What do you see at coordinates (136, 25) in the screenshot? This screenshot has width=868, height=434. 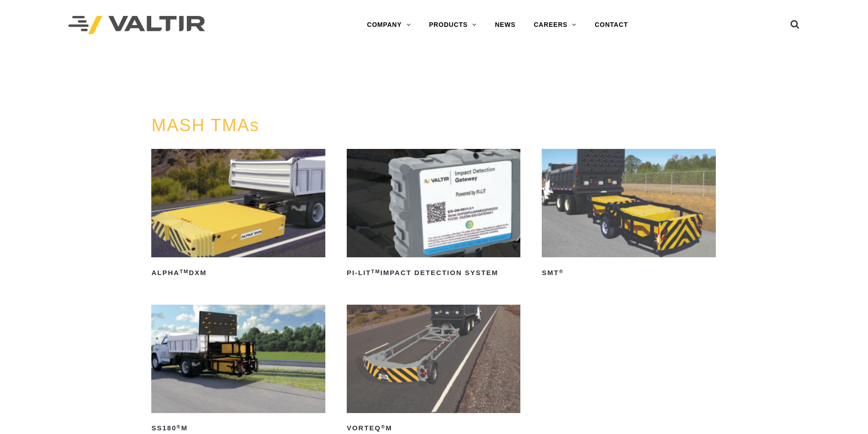 I see `img: Valtir` at bounding box center [136, 25].